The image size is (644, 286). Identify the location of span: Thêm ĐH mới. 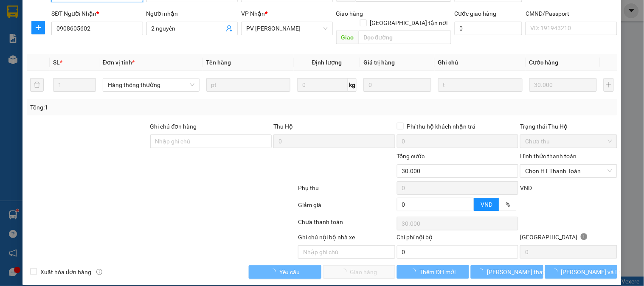
(437, 272).